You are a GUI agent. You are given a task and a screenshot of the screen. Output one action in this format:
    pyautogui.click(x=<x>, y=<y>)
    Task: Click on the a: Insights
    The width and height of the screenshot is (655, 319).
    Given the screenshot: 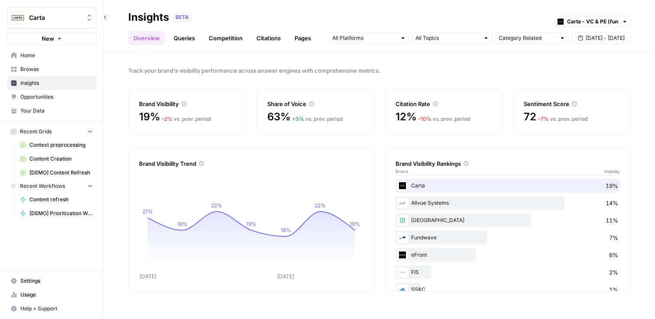 What is the action you would take?
    pyautogui.click(x=52, y=83)
    